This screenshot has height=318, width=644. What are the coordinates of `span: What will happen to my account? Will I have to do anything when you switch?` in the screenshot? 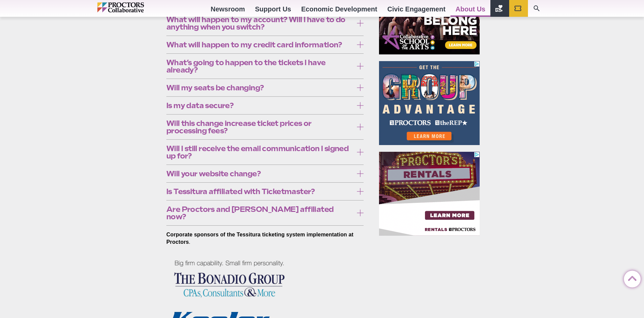 It's located at (259, 23).